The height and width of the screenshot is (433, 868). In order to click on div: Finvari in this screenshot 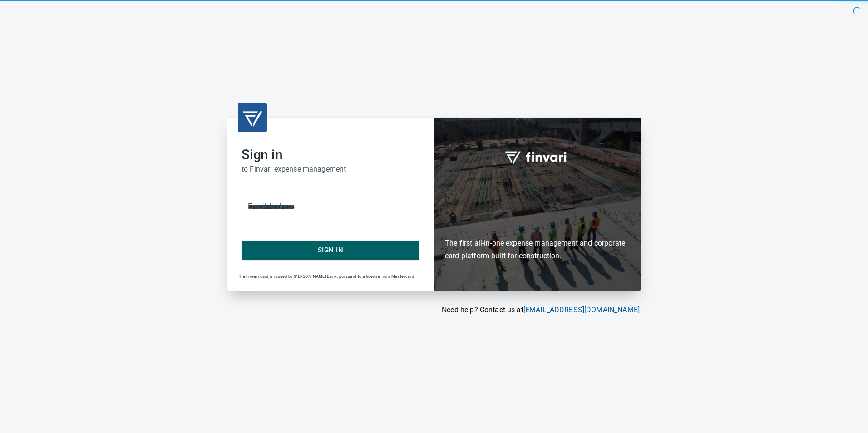, I will do `click(537, 203)`.